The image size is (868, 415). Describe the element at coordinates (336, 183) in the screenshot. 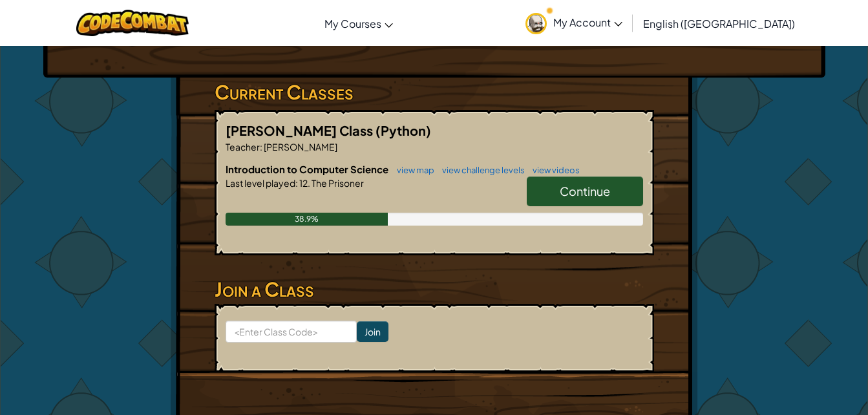

I see `span: The Prisoner` at that location.